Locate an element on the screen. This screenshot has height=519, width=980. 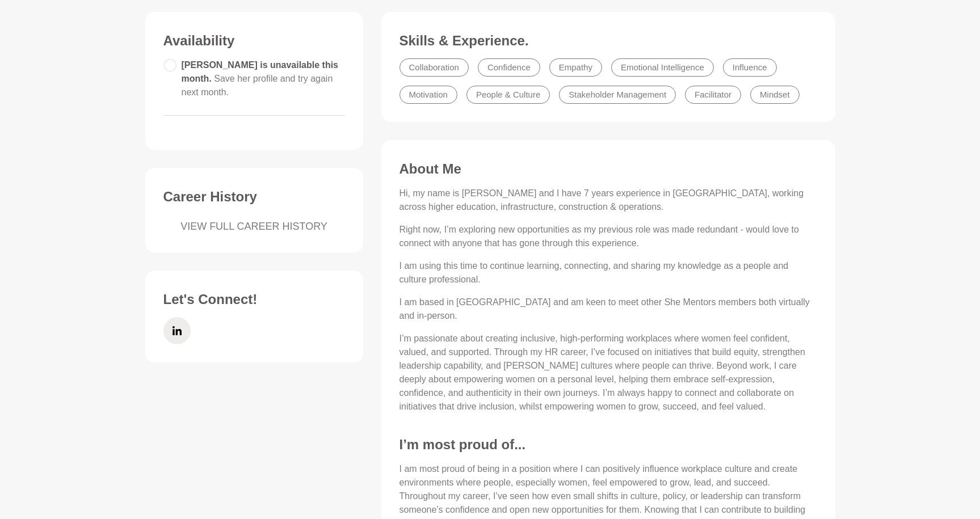
a: LinkedIn is located at coordinates (177, 331).